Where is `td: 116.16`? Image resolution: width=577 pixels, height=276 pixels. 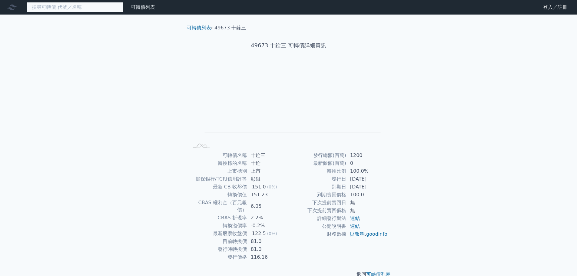 td: 116.16 is located at coordinates (268, 257).